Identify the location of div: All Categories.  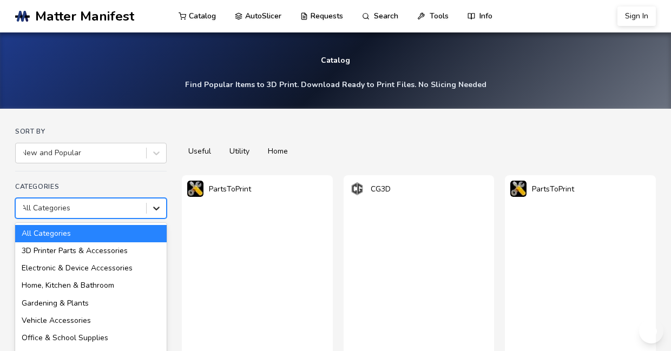
(91, 234).